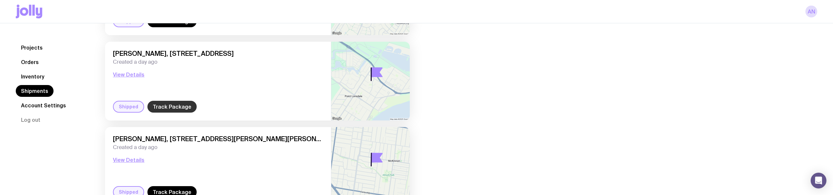 The image size is (833, 195). I want to click on a: Orders, so click(30, 62).